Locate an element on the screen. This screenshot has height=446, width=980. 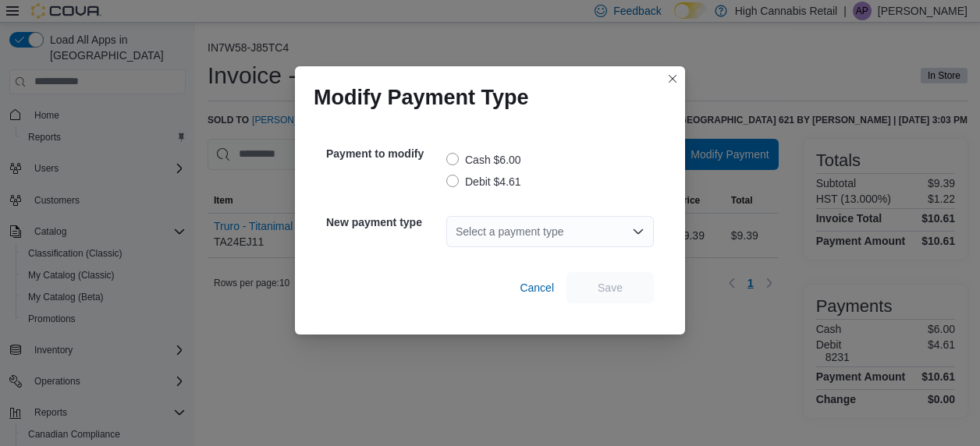
h1: Modify Payment Type is located at coordinates (421, 98).